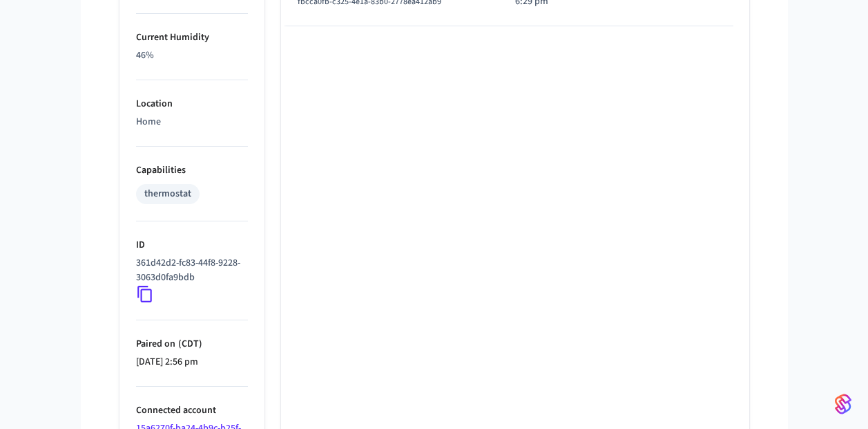 The image size is (868, 429). What do you see at coordinates (192, 170) in the screenshot?
I see `p: Capabilities` at bounding box center [192, 170].